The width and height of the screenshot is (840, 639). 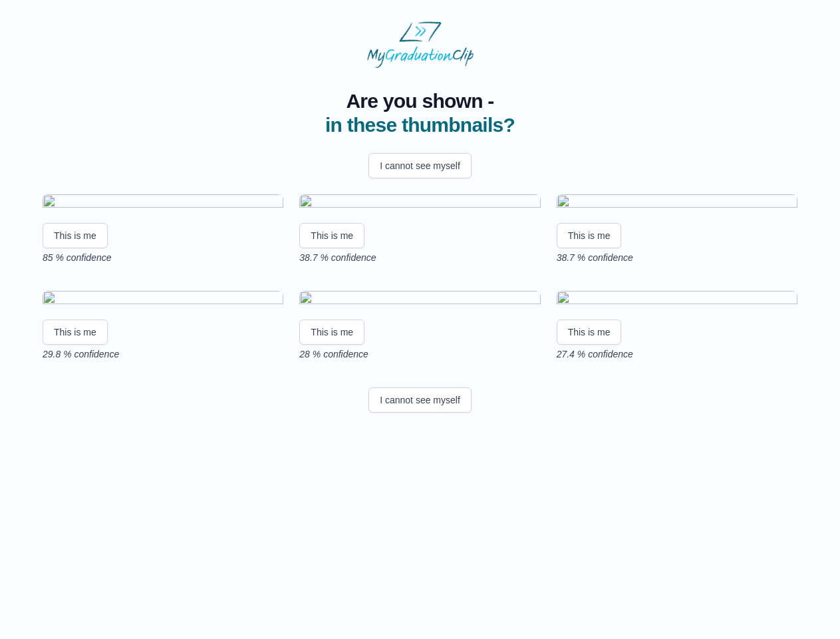 What do you see at coordinates (420, 101) in the screenshot?
I see `span: Are you shown -` at bounding box center [420, 101].